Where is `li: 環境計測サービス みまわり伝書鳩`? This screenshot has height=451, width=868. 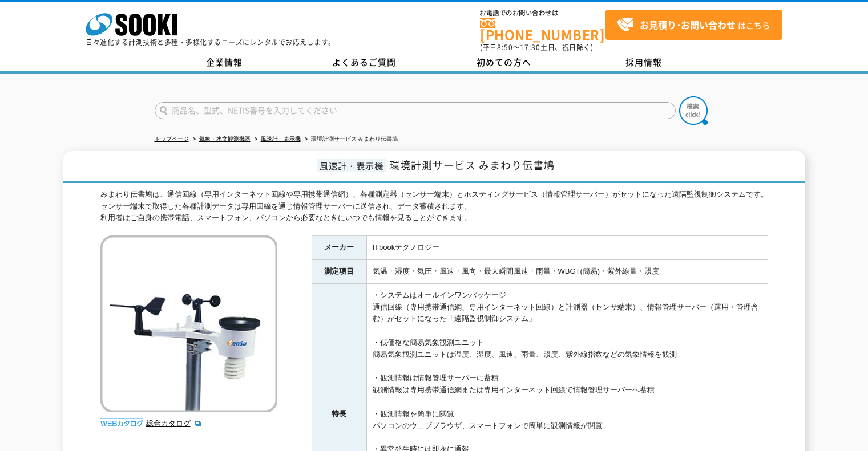
li: 環境計測サービス みまわり伝書鳩 is located at coordinates (351, 139).